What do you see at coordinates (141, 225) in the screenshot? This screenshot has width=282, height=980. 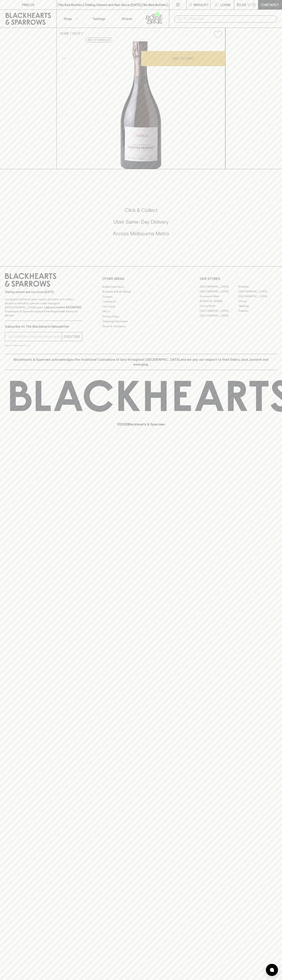 I see `div: Call to action block` at bounding box center [141, 225].